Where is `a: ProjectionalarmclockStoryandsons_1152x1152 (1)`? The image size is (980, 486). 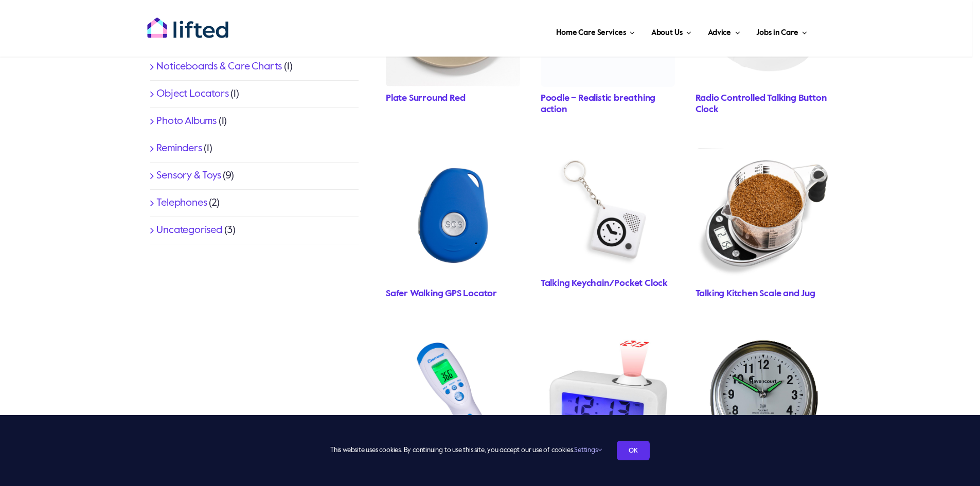
a: ProjectionalarmclockStoryandsons_1152x1152 (1) is located at coordinates (607, 338).